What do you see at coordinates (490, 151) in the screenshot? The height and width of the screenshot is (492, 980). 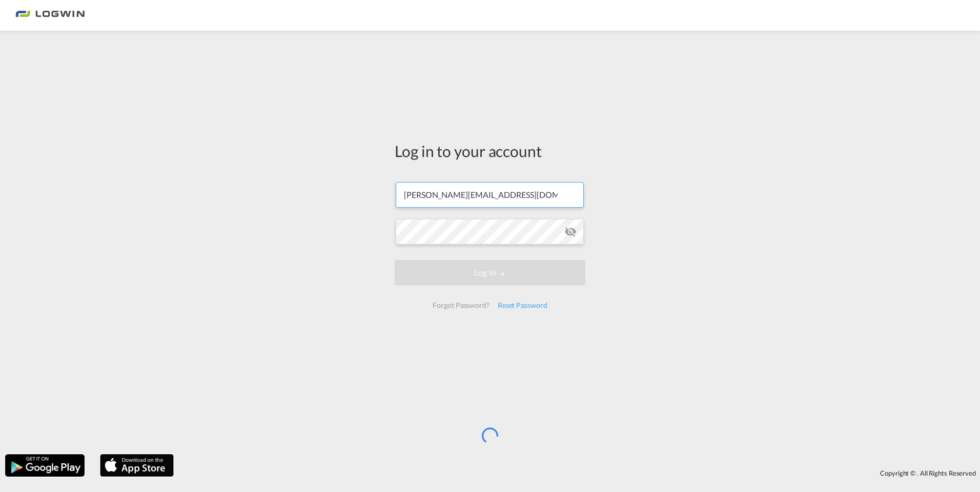 I see `div: Log in to your account` at bounding box center [490, 151].